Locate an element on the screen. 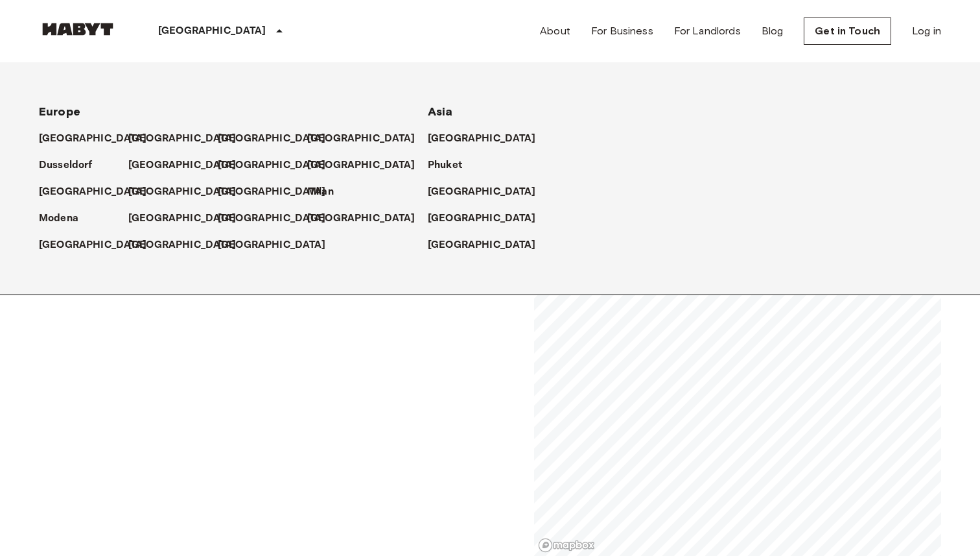  a: Get in Touch is located at coordinates (847, 31).